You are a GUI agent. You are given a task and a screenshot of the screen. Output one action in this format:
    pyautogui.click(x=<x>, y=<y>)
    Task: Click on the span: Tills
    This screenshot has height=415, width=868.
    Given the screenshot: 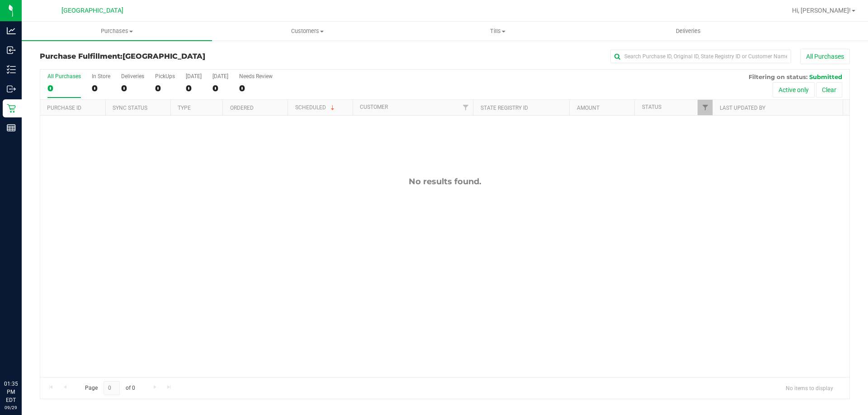 What is the action you would take?
    pyautogui.click(x=497, y=31)
    